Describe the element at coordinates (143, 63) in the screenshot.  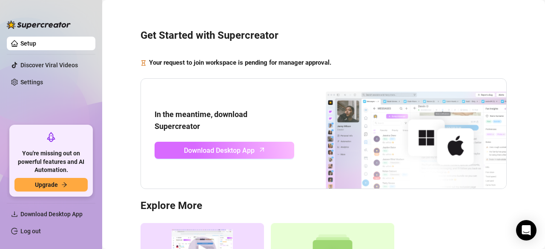
I see `span: hourglass` at that location.